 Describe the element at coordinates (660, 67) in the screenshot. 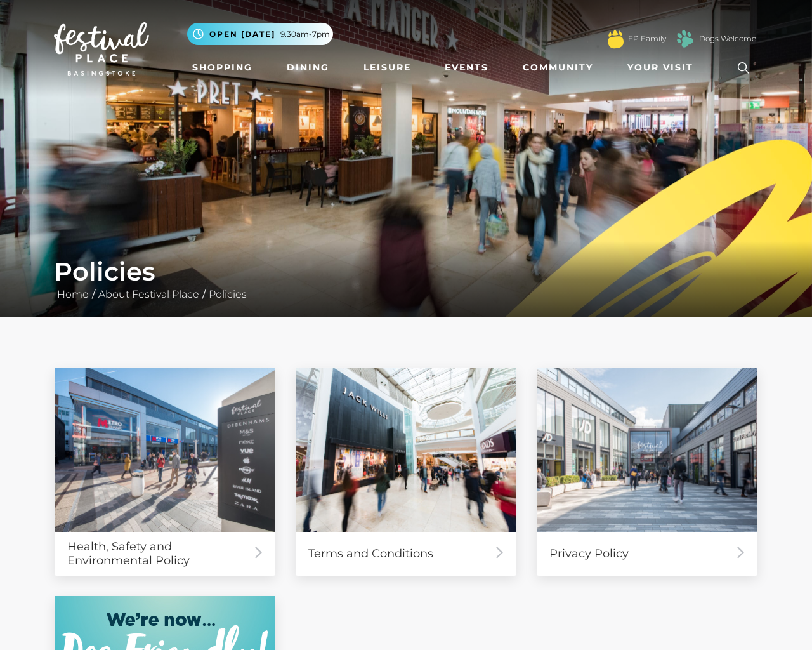

I see `span: Your Visit` at that location.